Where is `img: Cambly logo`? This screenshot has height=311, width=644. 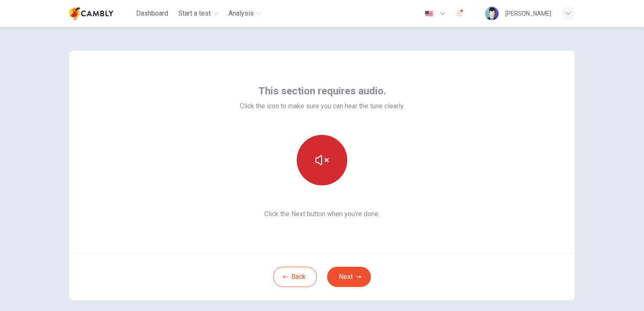
img: Cambly logo is located at coordinates (91, 13).